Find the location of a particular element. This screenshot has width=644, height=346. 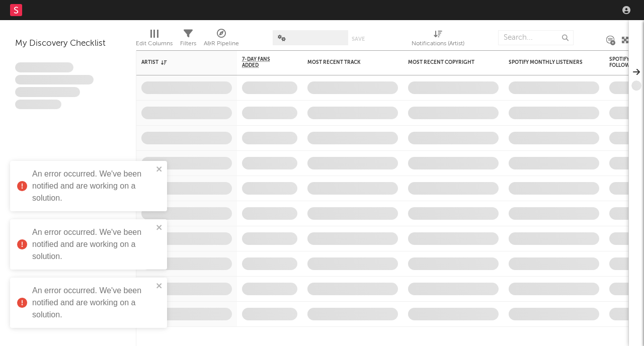

span: Praesent ac interdum is located at coordinates (47, 92).